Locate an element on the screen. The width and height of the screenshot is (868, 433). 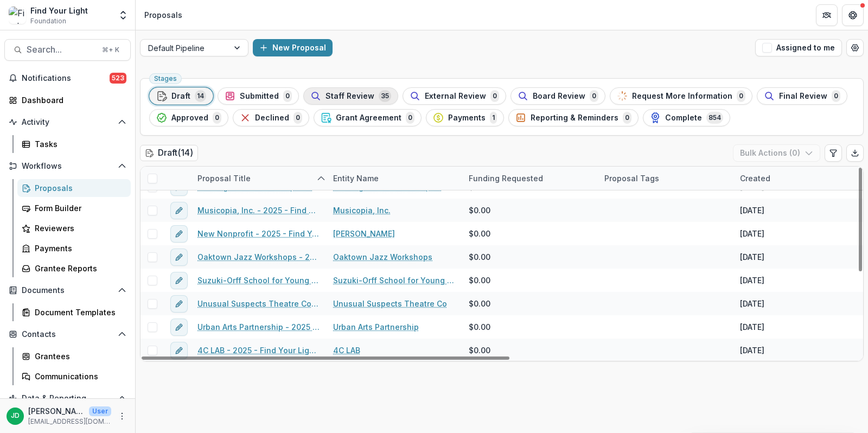
span: Request More Information is located at coordinates (682, 96).